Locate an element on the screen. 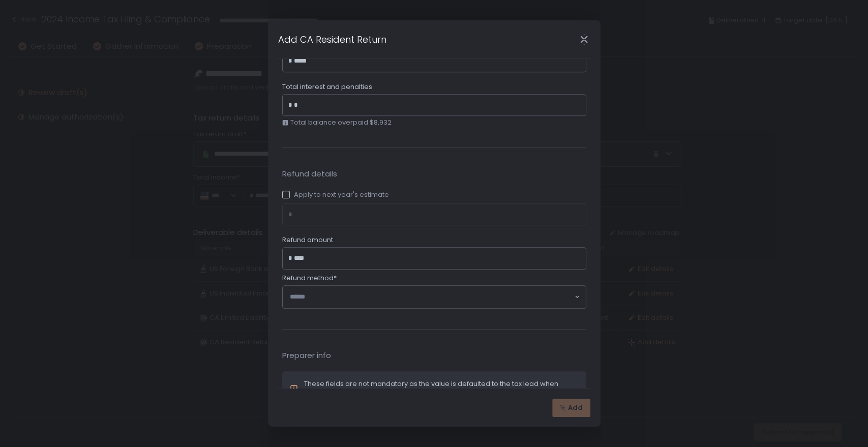 This screenshot has width=868, height=447. div: Search for option is located at coordinates (434, 297).